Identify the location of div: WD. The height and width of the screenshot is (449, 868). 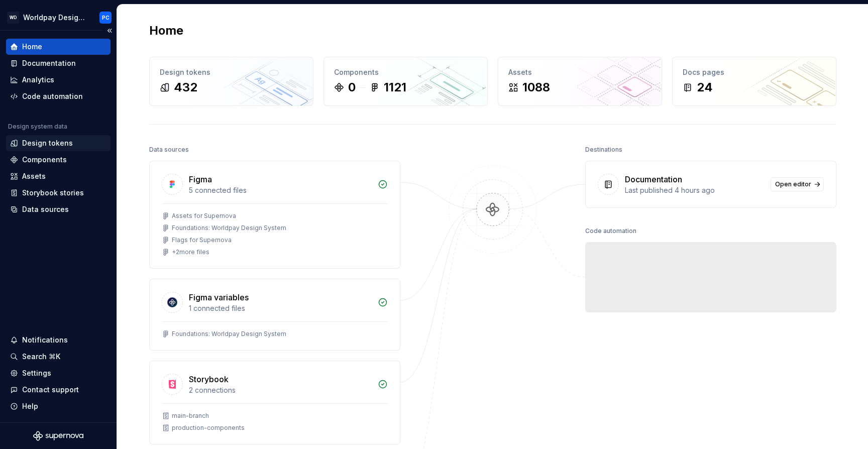
(13, 18).